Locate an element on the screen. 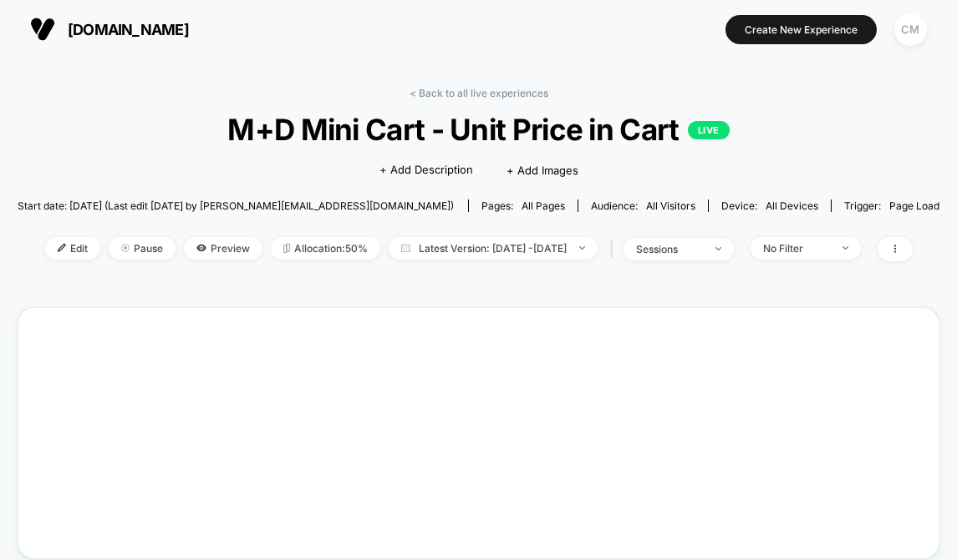 This screenshot has height=560, width=957. a: < Back to all live experiences is located at coordinates (478, 92).